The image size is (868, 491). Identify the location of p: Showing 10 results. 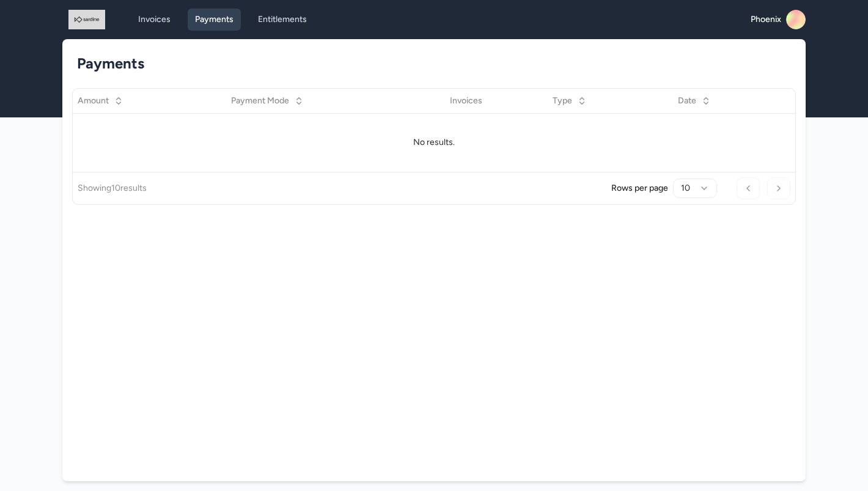
(112, 188).